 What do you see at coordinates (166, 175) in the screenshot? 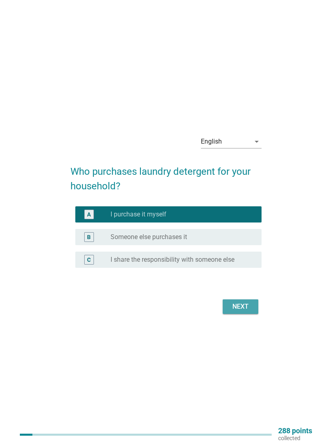
I see `h2: Who purchases laundry detergent for your household?` at bounding box center [166, 175].